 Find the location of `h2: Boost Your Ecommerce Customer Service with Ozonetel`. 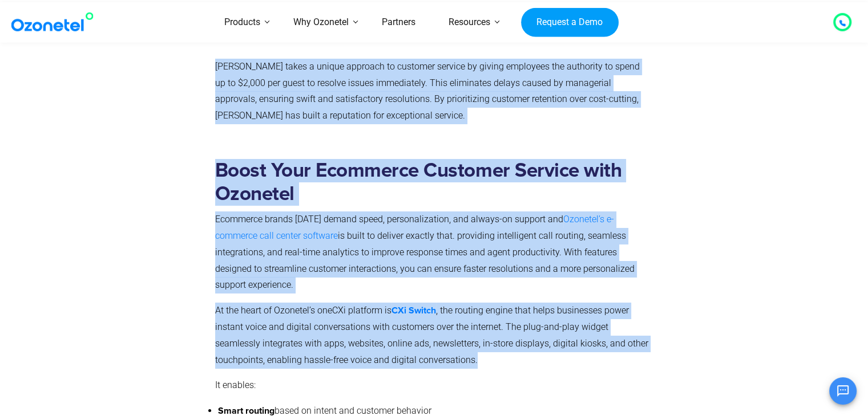

h2: Boost Your Ecommerce Customer Service with Ozonetel is located at coordinates (431, 183).